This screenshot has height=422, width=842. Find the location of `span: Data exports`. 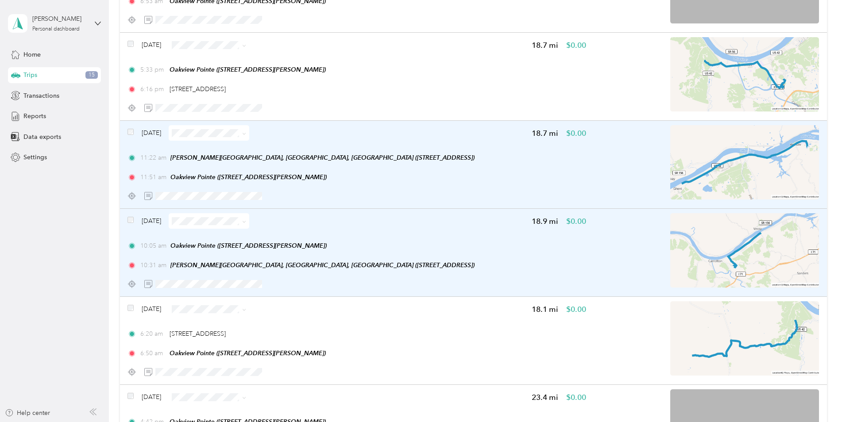

span: Data exports is located at coordinates (42, 137).